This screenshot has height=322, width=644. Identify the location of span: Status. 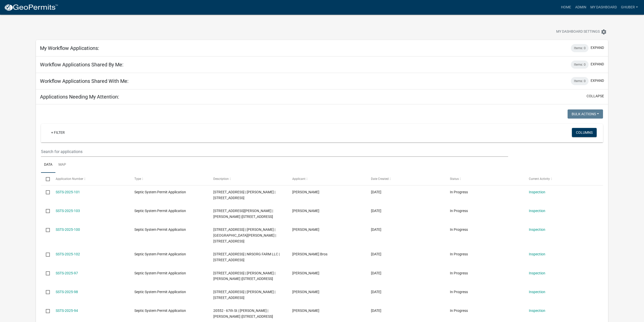
(454, 179).